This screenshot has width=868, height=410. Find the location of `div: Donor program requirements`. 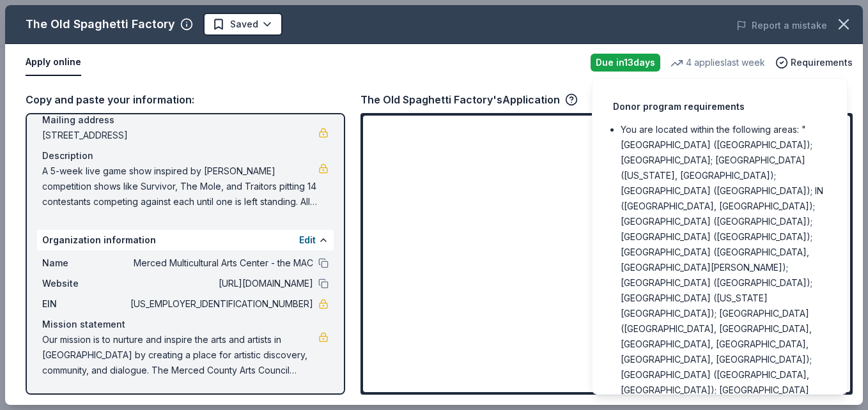

div: Donor program requirements is located at coordinates (719, 107).